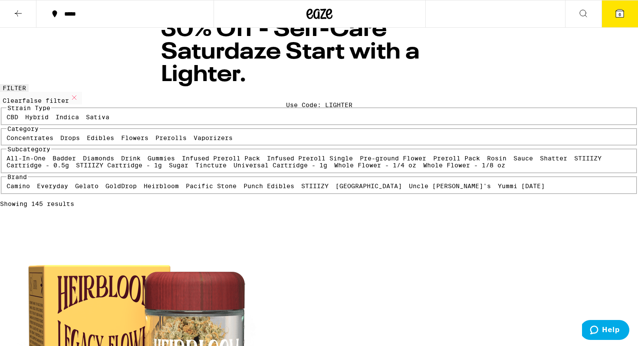 Image resolution: width=638 pixels, height=346 pixels. What do you see at coordinates (37, 117) in the screenshot?
I see `label: Hybrid` at bounding box center [37, 117].